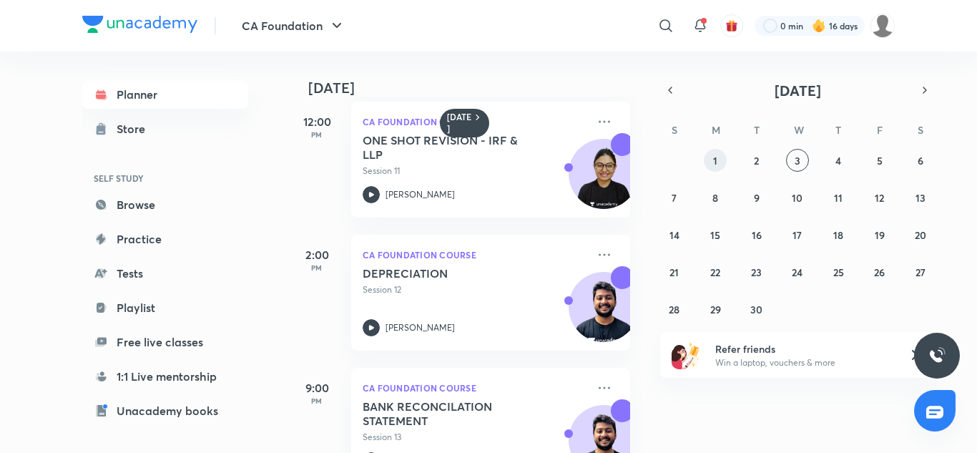 The height and width of the screenshot is (453, 977). What do you see at coordinates (165, 342) in the screenshot?
I see `a: Free live classes` at bounding box center [165, 342].